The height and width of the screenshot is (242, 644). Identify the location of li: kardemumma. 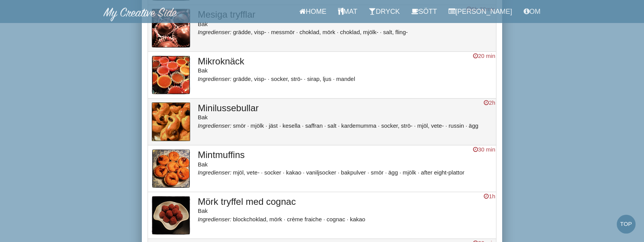
(361, 126).